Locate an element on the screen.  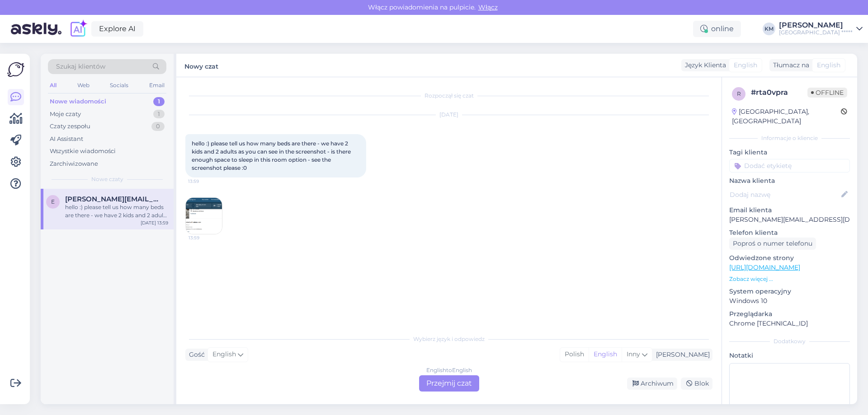
div: English to English is located at coordinates (449, 370).